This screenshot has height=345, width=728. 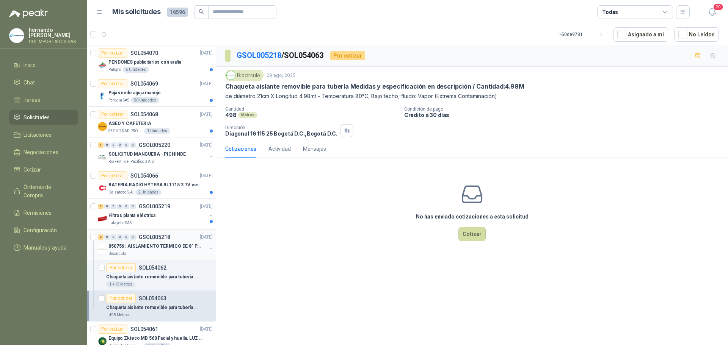 What do you see at coordinates (565, 115) in the screenshot?
I see `p: Crédito a 30 días` at bounding box center [565, 115].